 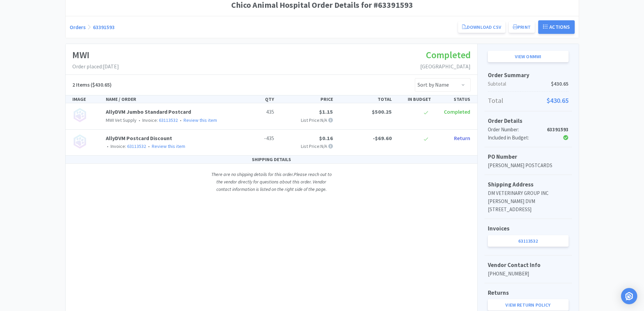 I want to click on a: Download CSV, so click(x=482, y=27).